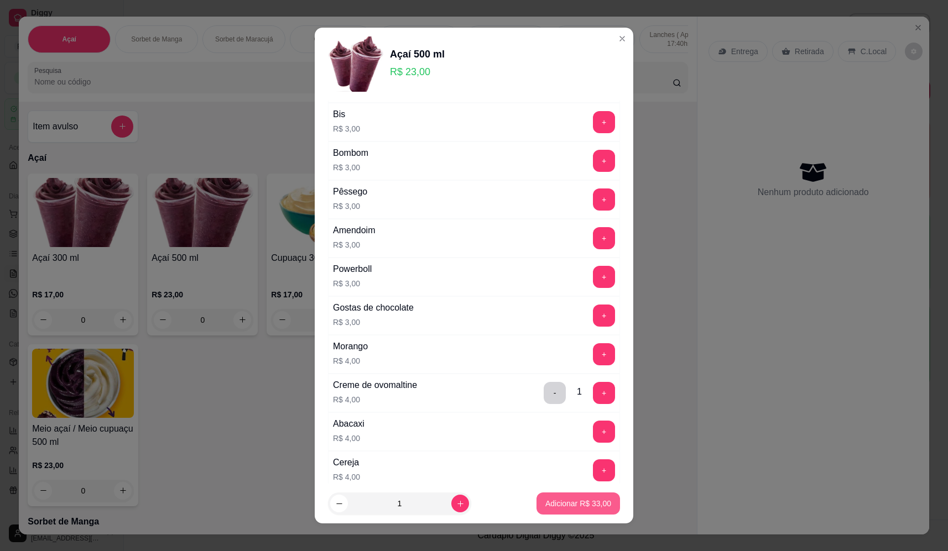 The image size is (948, 551). What do you see at coordinates (350, 192) in the screenshot?
I see `div: Pêssego` at bounding box center [350, 192].